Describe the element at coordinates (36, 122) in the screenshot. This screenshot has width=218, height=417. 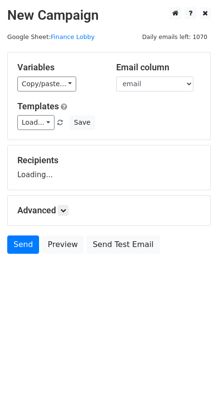
I see `a: Load...` at that location.